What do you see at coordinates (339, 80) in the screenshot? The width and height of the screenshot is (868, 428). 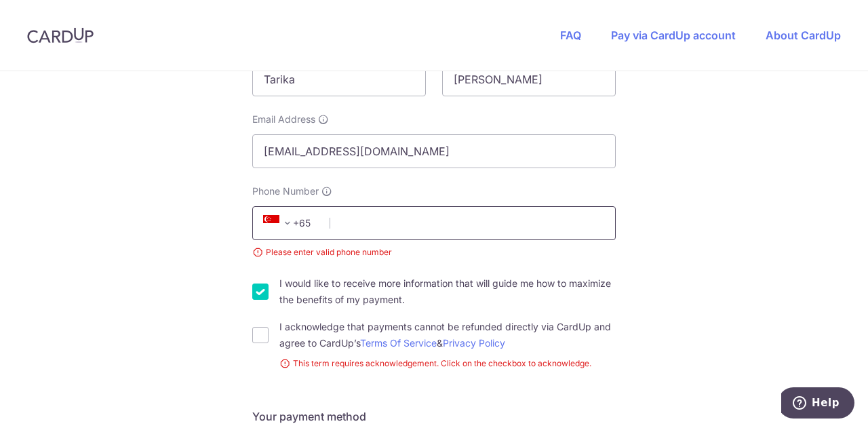 I see `input: First name` at bounding box center [339, 80].